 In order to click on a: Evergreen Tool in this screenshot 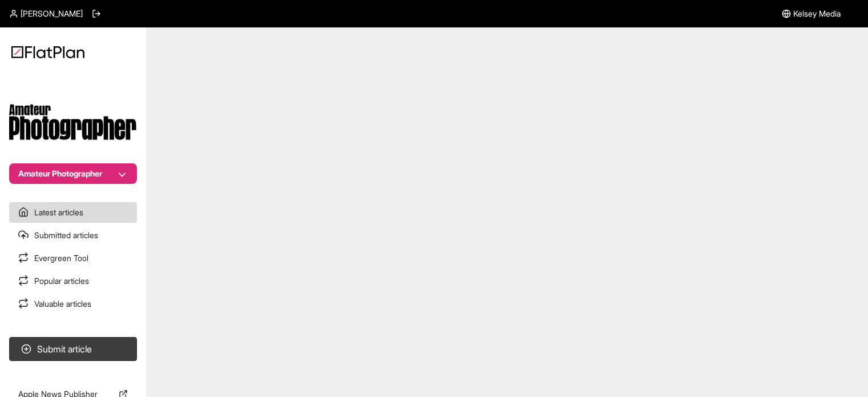, I will do `click(73, 258)`.